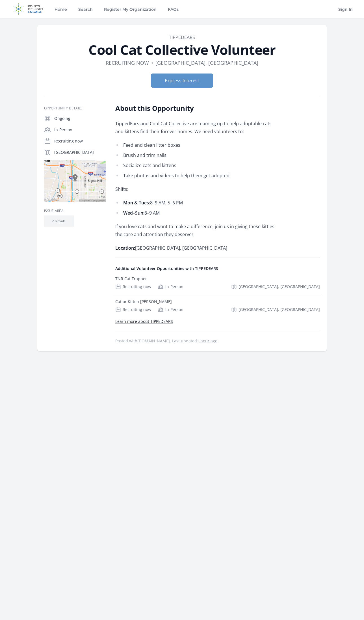 The image size is (364, 620). Describe the element at coordinates (136, 203) in the screenshot. I see `strong: Mon & Tues:` at that location.